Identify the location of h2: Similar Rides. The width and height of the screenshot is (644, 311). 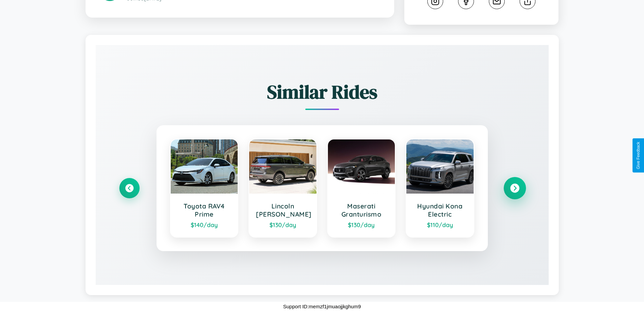
(322, 92).